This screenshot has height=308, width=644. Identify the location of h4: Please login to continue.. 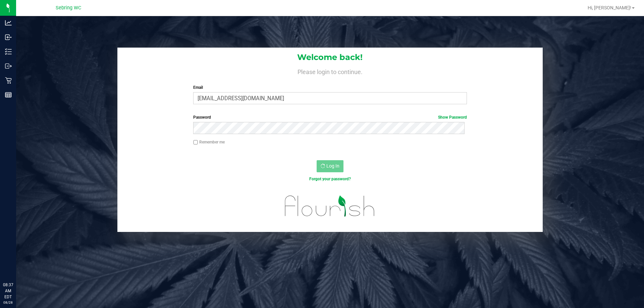
(330, 71).